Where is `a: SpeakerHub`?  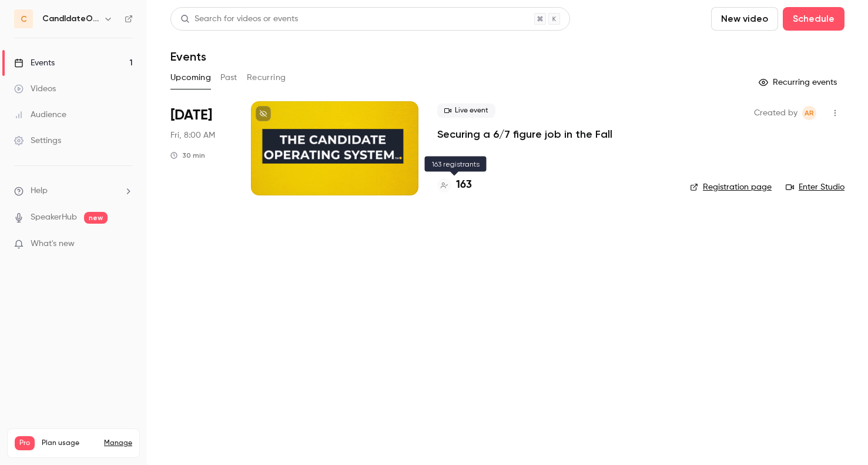
a: SpeakerHub is located at coordinates (54, 217).